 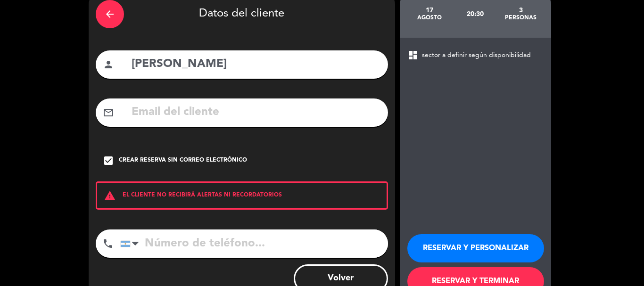 What do you see at coordinates (242, 195) in the screenshot?
I see `div: EL CLIENTE NO RECIBIRÁ ALERTAS NI RECORDATORIOS` at bounding box center [242, 195].